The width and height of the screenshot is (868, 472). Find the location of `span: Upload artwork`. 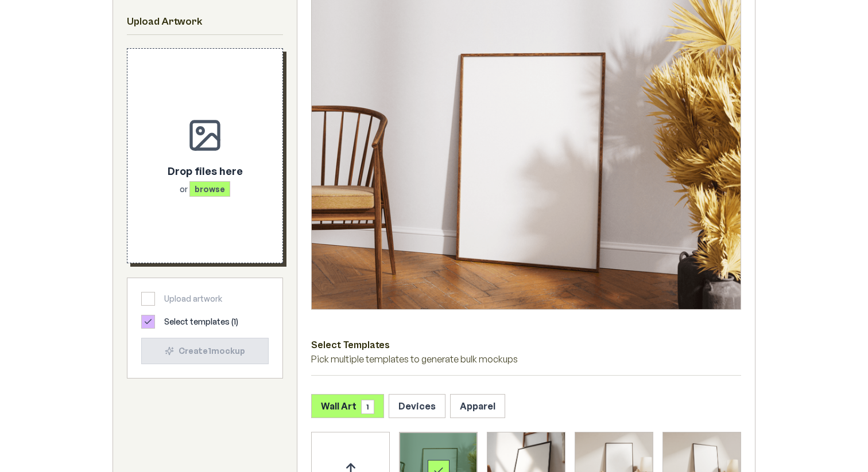

span: Upload artwork is located at coordinates (193, 299).